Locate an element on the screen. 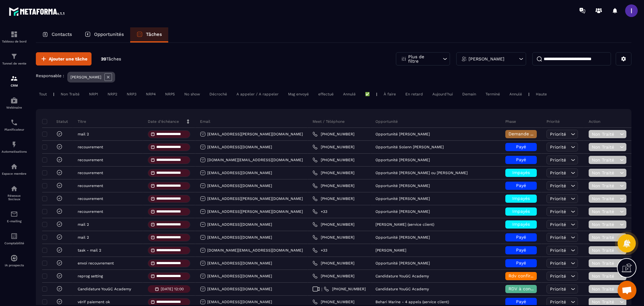  div: Décroché is located at coordinates (218, 94).